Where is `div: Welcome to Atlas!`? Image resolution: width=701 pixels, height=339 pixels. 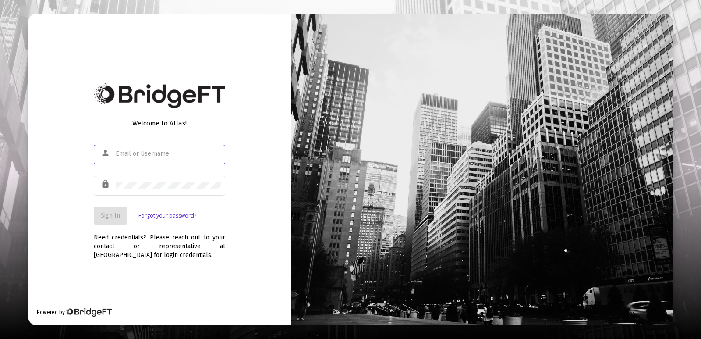 div: Welcome to Atlas! is located at coordinates (160, 123).